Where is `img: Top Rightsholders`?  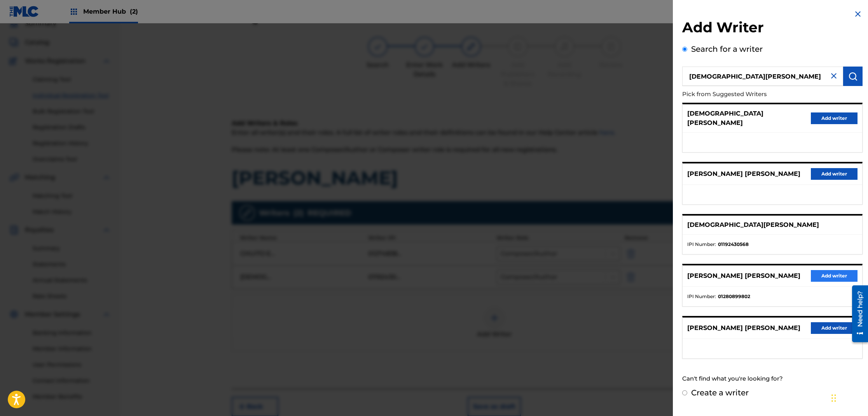 img: Top Rightsholders is located at coordinates (74, 12).